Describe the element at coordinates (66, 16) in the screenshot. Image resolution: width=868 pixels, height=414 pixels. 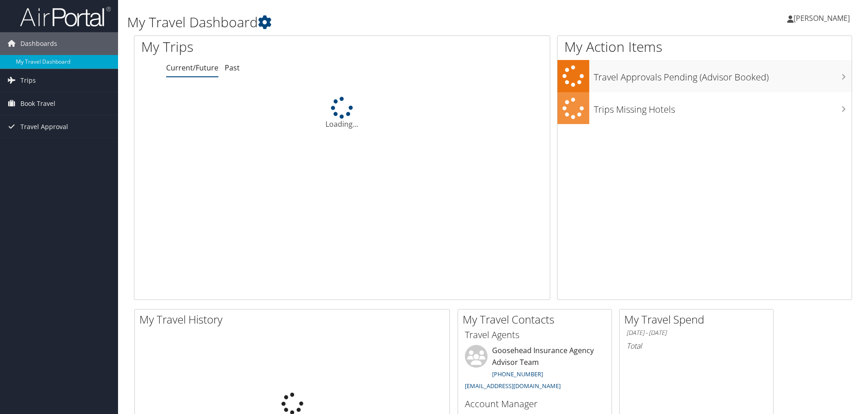
I see `img: airportal-logo.png` at that location.